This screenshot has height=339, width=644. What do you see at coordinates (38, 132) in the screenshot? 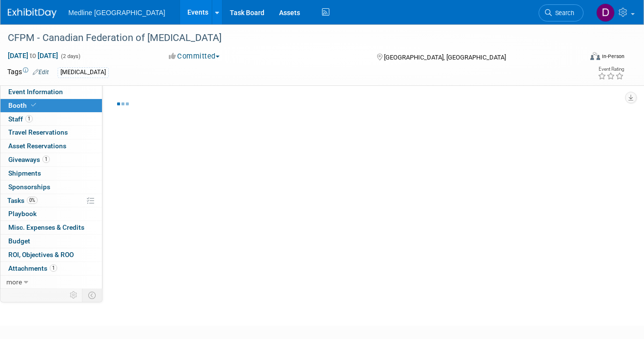
I see `span: Travel Reservations` at bounding box center [38, 132].